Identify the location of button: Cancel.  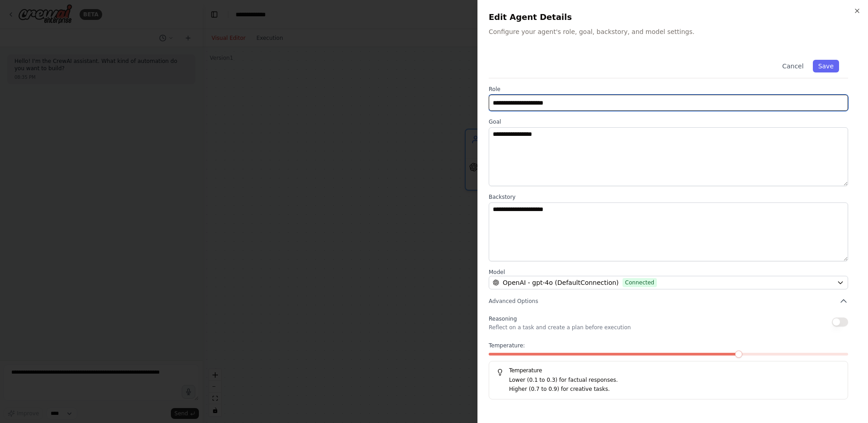
(793, 66).